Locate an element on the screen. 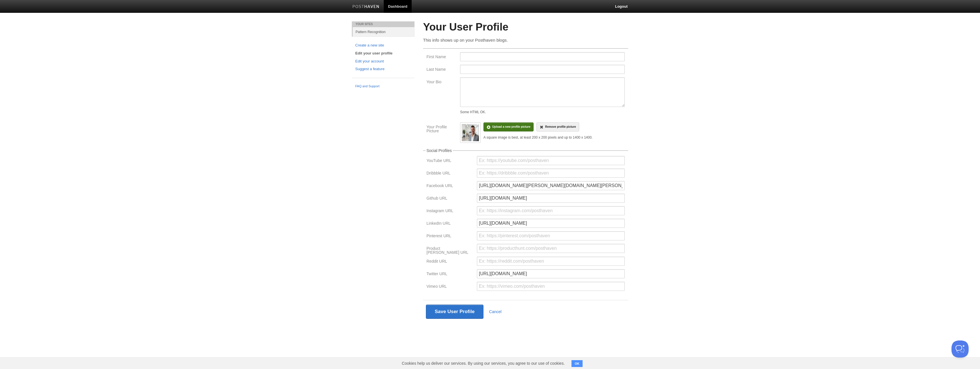 The image size is (980, 369). input: Ex: https://youtube.com/posthaven is located at coordinates (551, 161).